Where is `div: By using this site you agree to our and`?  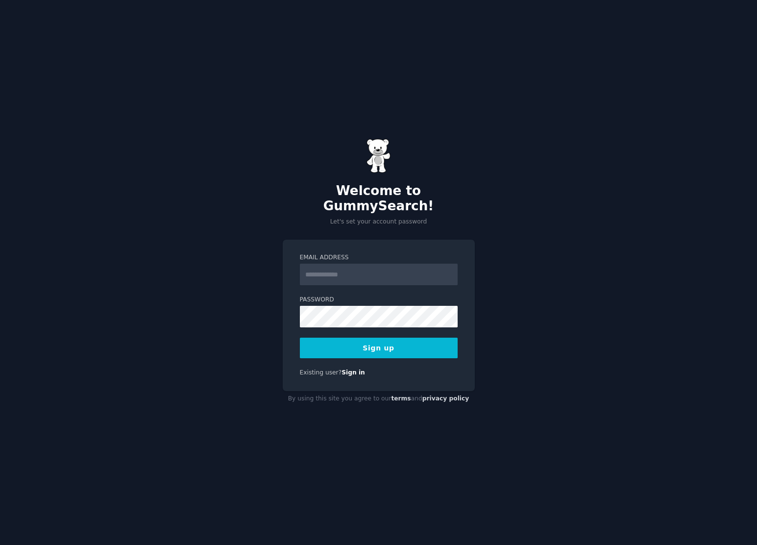
div: By using this site you agree to our and is located at coordinates (379, 399).